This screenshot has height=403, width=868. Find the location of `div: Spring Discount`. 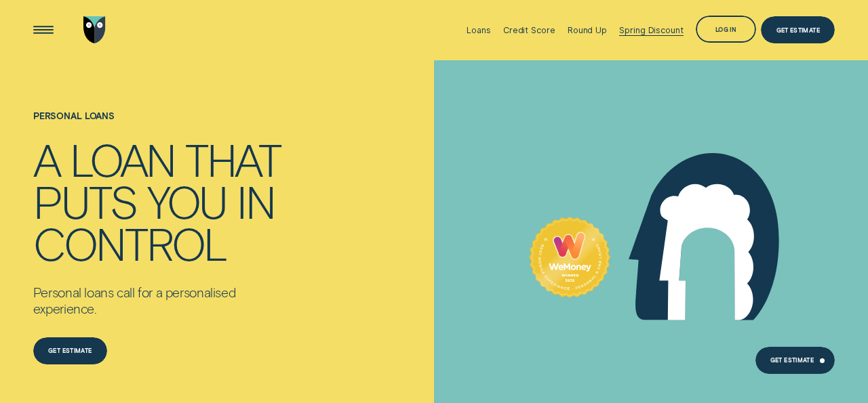

div: Spring Discount is located at coordinates (651, 30).